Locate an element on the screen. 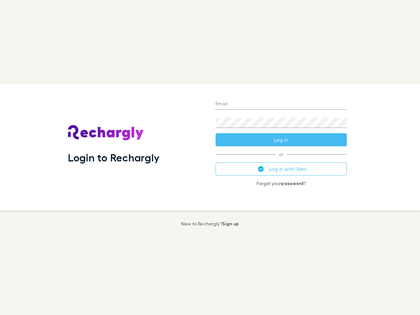  a: password is located at coordinates (292, 183).